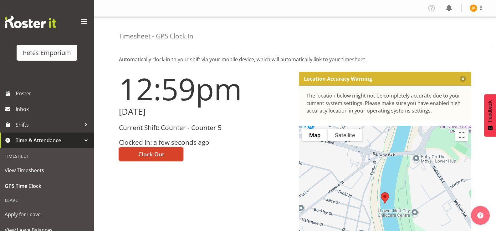  Describe the element at coordinates (53, 94) in the screenshot. I see `span: Roster` at that location.